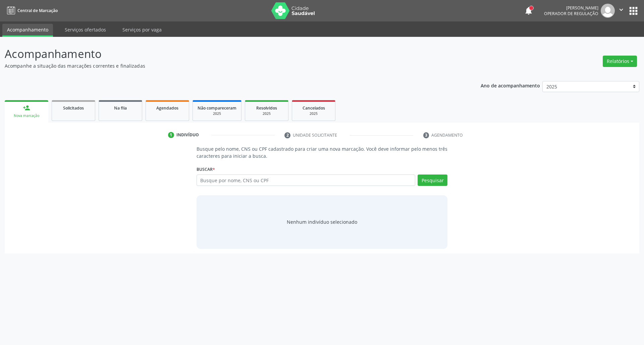 The image size is (644, 345). Describe the element at coordinates (206, 169) in the screenshot. I see `label: Buscar` at that location.